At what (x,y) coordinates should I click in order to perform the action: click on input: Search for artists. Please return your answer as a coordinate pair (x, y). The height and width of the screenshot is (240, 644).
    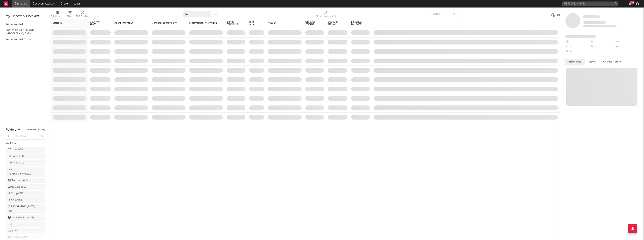
    Looking at the image, I should click on (589, 4).